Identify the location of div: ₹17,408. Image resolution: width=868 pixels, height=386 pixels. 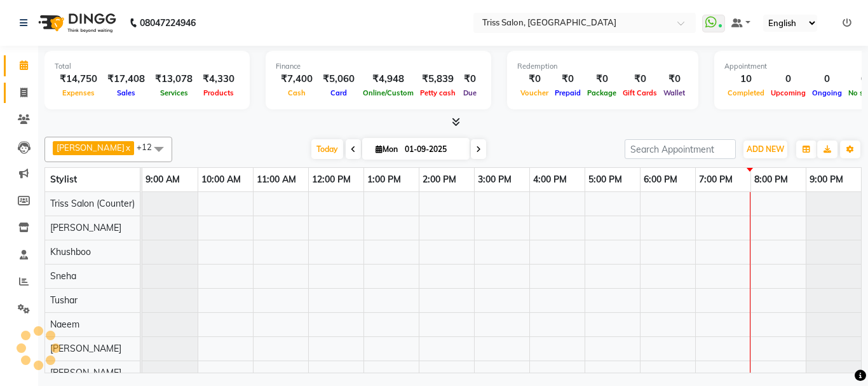
(126, 79).